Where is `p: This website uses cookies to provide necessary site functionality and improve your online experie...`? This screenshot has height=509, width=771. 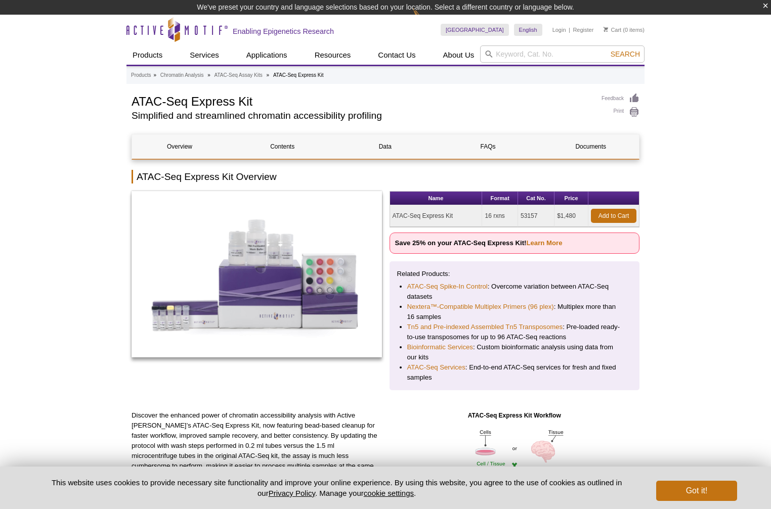
p: This website uses cookies to provide necessary site functionality and improve your online experie... is located at coordinates (336, 488).